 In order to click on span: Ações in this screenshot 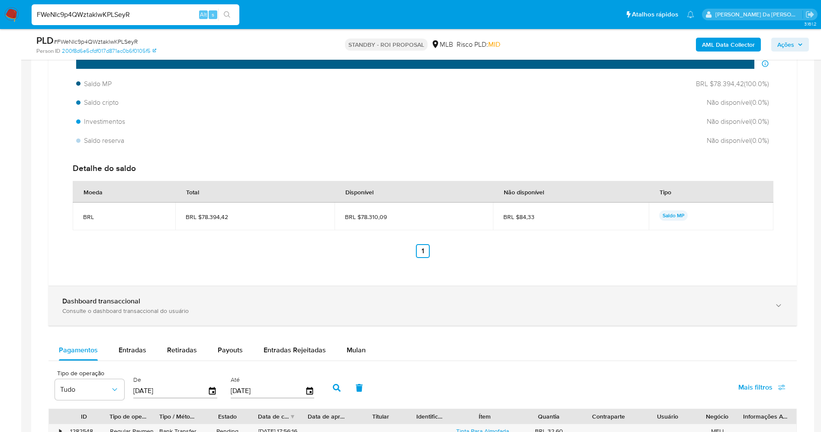, I will do `click(785, 45)`.